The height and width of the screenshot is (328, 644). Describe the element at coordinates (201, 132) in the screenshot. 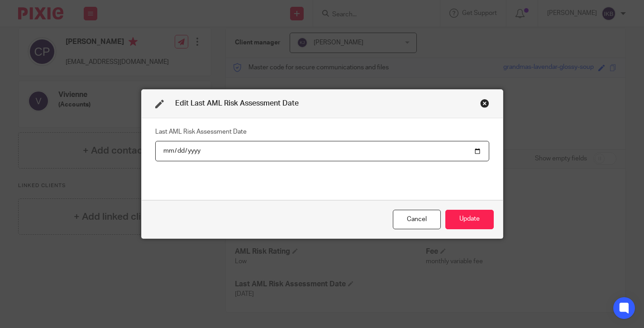

I see `label: Last AML Risk Assessment Date` at that location.